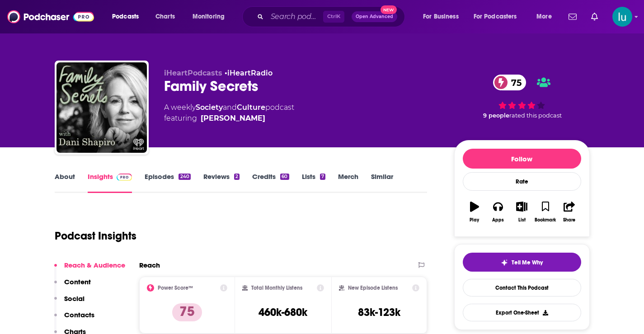 The image size is (644, 334). What do you see at coordinates (334, 17) in the screenshot?
I see `span: Ctrl K` at bounding box center [334, 17].